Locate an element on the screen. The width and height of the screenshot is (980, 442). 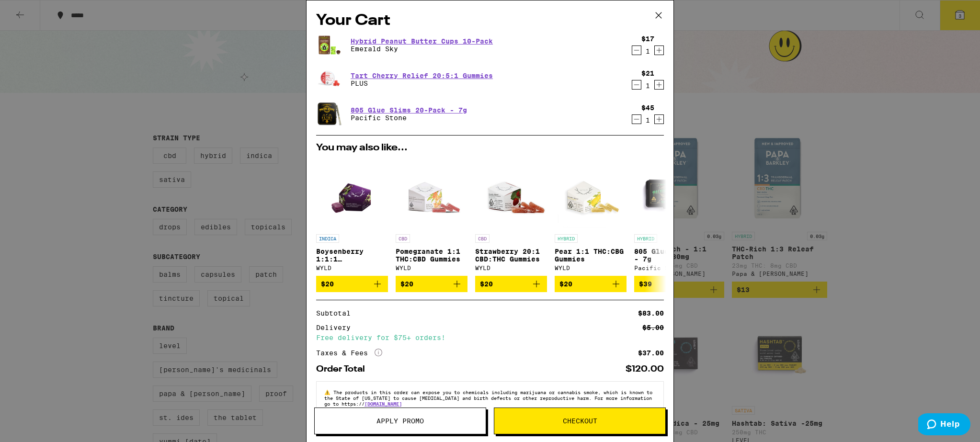
img: WYLD - Pear 1:1 THC:CBG Gummies is located at coordinates (591, 194).